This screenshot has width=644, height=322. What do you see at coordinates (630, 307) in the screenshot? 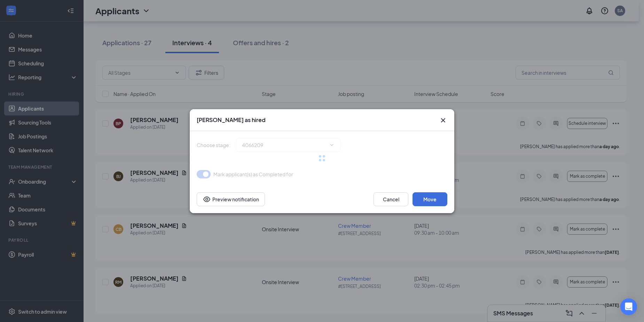
I see `div: Open Intercom Messenger` at bounding box center [630, 307].